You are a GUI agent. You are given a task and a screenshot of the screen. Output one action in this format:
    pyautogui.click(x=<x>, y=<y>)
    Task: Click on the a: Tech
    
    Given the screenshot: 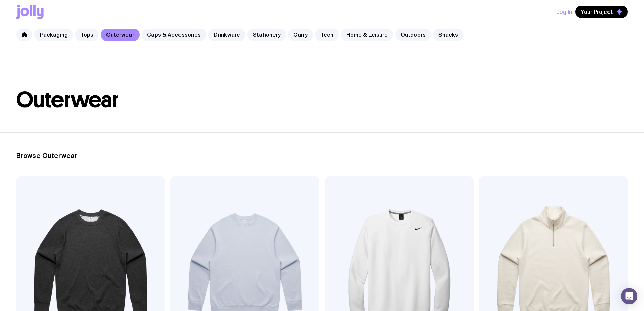 What is the action you would take?
    pyautogui.click(x=327, y=35)
    